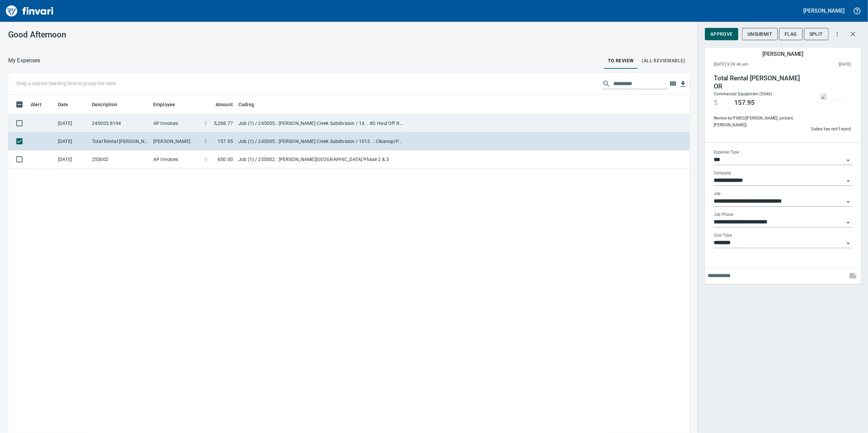 Image resolution: width=868 pixels, height=433 pixels. I want to click on label: Job Phase, so click(724, 215).